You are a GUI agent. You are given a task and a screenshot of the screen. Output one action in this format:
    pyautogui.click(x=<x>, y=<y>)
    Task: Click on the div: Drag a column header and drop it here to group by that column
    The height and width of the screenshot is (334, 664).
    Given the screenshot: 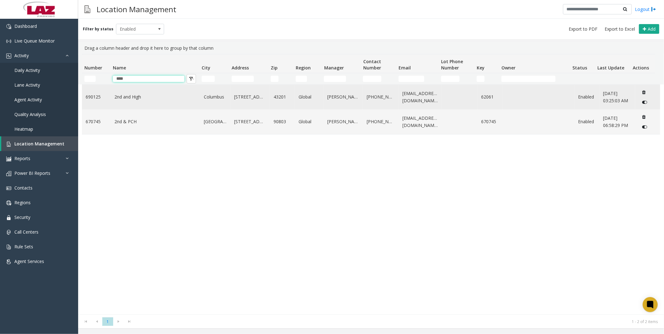 What is the action you would take?
    pyautogui.click(x=371, y=48)
    